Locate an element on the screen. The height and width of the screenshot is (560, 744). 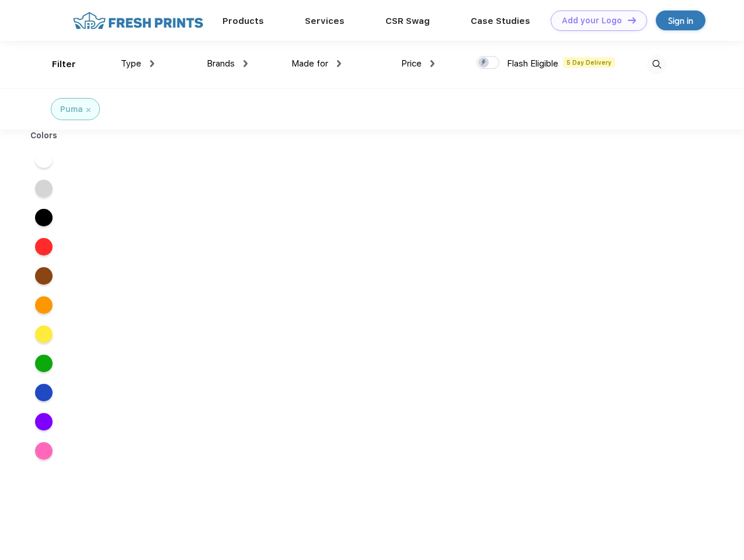
div: Sign in is located at coordinates (680, 20).